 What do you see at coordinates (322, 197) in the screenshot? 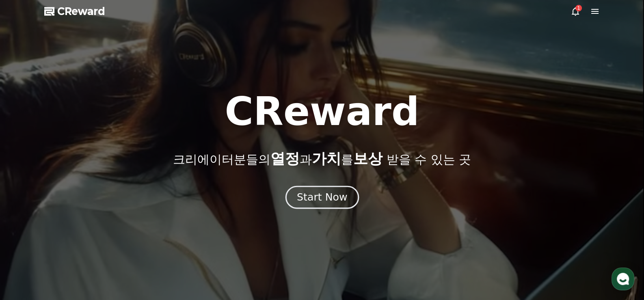
I see `div: Start Now` at bounding box center [322, 197].